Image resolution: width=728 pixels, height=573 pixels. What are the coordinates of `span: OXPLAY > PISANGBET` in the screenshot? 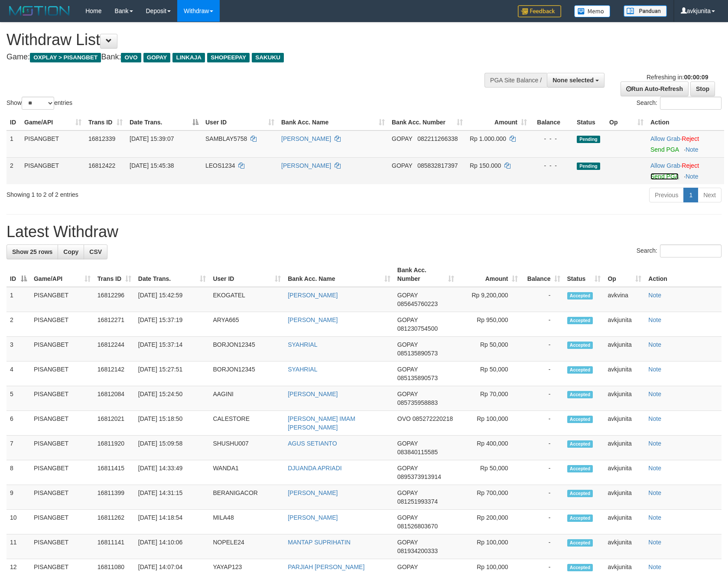 It's located at (66, 57).